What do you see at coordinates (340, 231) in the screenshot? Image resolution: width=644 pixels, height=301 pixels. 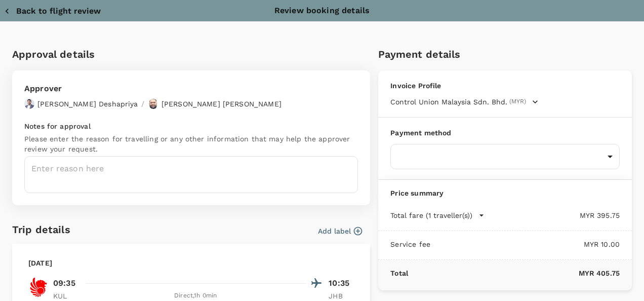 I see `button: Add label` at bounding box center [340, 231].